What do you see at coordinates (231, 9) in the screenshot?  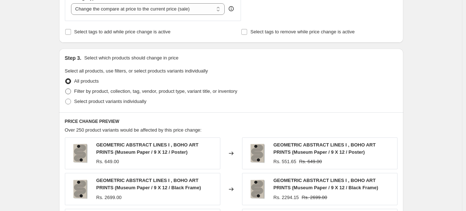 I see `div: help` at bounding box center [231, 9].